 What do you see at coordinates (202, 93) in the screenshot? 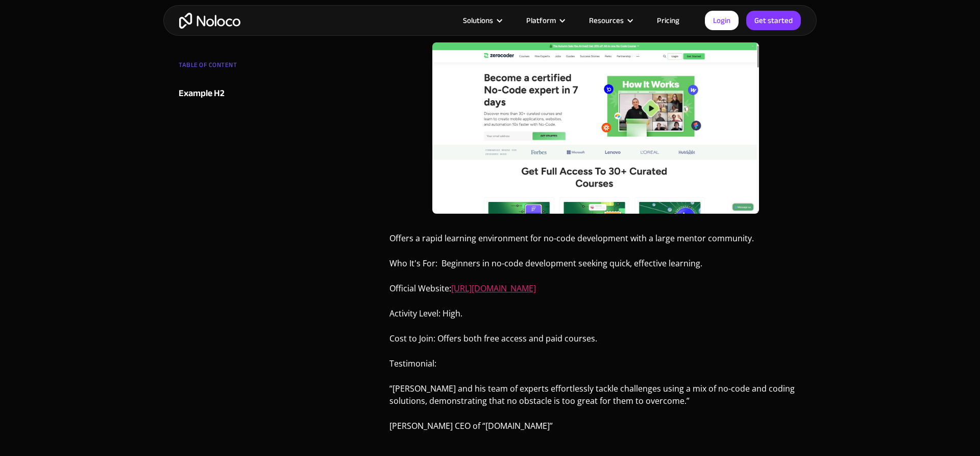
I see `div: Example H2` at bounding box center [202, 93].